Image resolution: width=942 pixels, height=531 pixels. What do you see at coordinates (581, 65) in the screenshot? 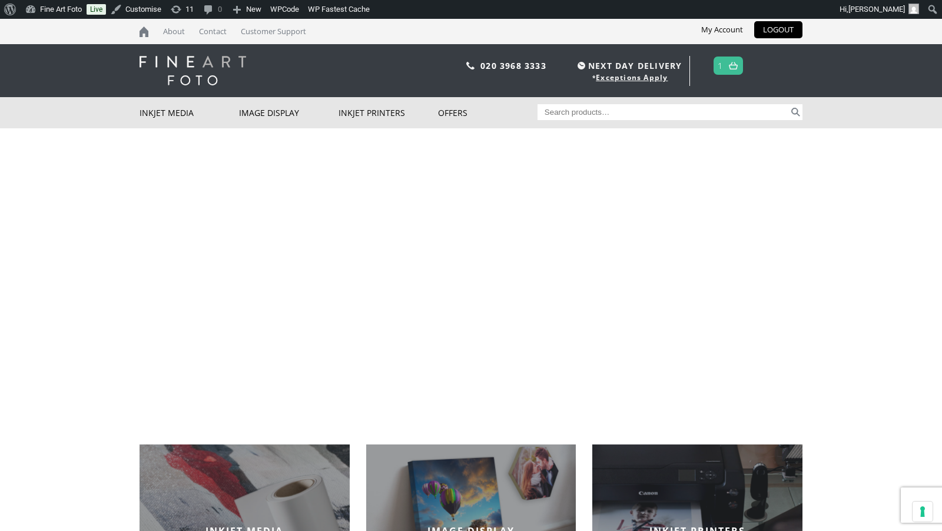
I see `img: time.svg` at bounding box center [581, 65].